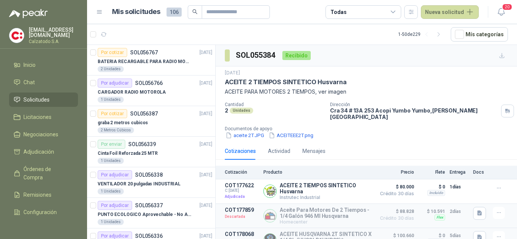 The image size is (517, 239). I want to click on span: Inicio, so click(29, 65).